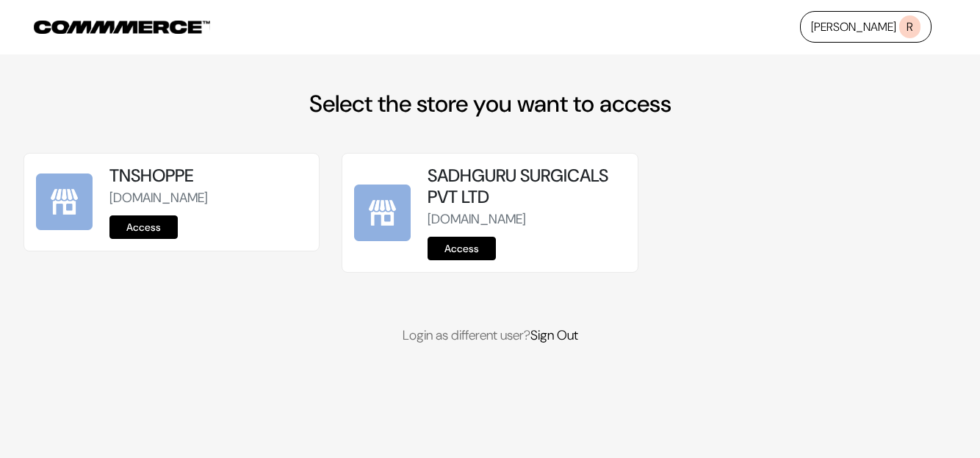 The width and height of the screenshot is (980, 458). I want to click on p: Login as different user?, so click(490, 335).